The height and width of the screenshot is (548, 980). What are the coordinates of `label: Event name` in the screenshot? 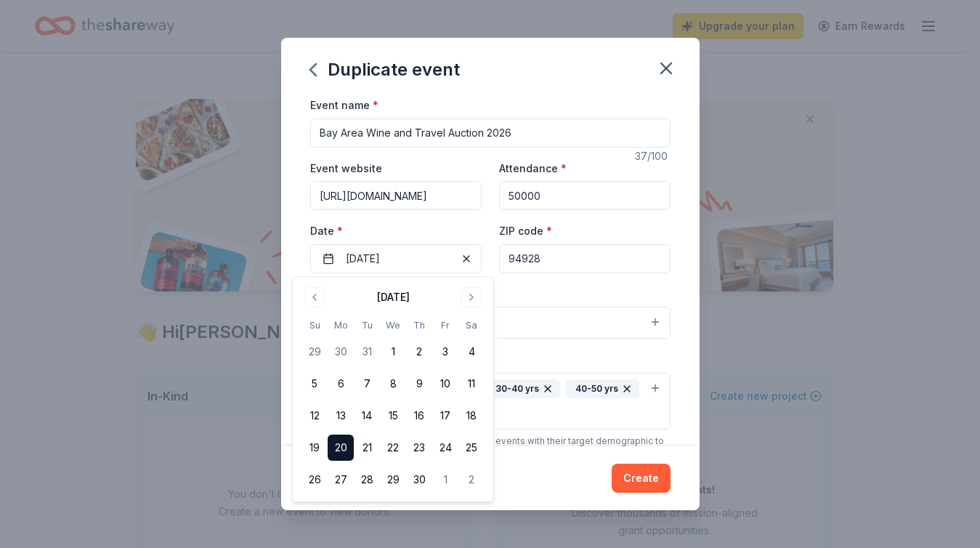 It's located at (344, 105).